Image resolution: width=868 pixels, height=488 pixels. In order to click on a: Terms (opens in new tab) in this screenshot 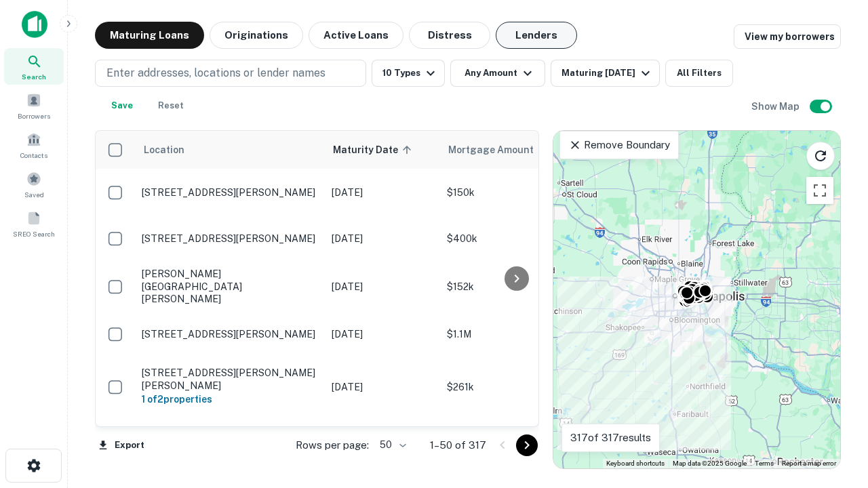, I will do `click(764, 463)`.